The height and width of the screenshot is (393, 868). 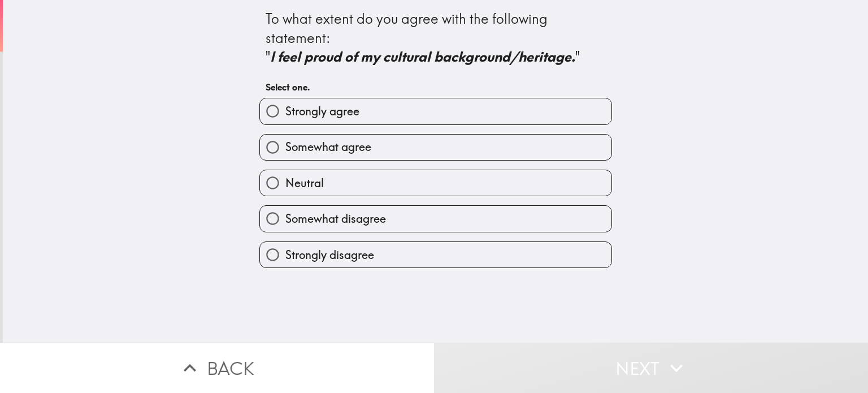 What do you see at coordinates (436, 182) in the screenshot?
I see `button: Neutral` at bounding box center [436, 182].